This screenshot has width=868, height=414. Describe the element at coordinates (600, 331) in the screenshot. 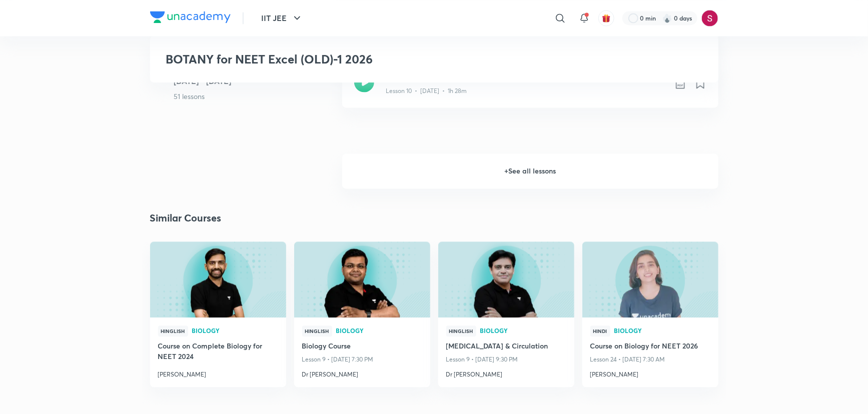

I see `span: Hindi` at that location.